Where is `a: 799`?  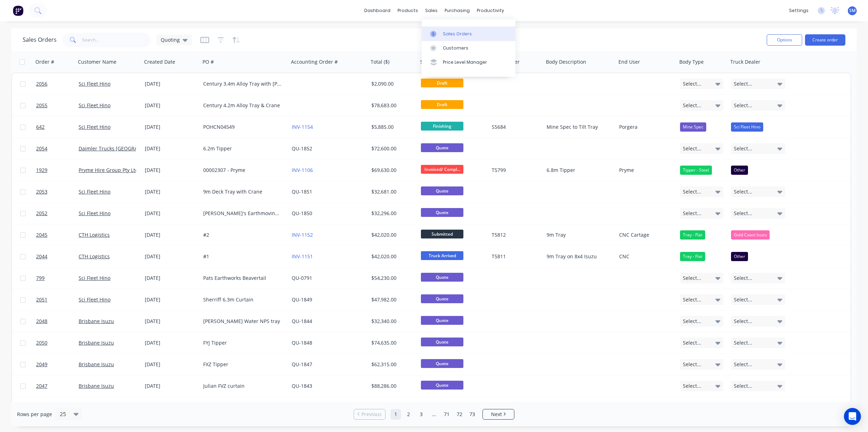 a: 799 is located at coordinates (58, 278).